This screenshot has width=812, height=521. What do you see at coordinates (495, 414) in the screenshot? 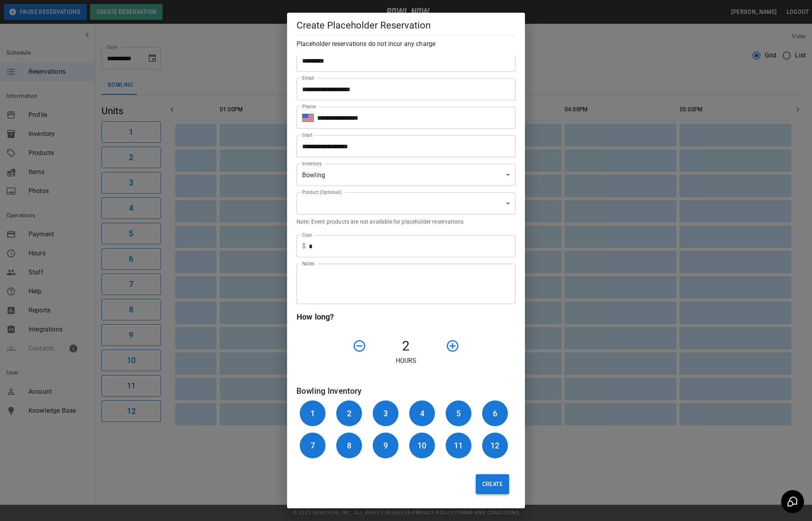
I see `h6: 6` at bounding box center [495, 414].